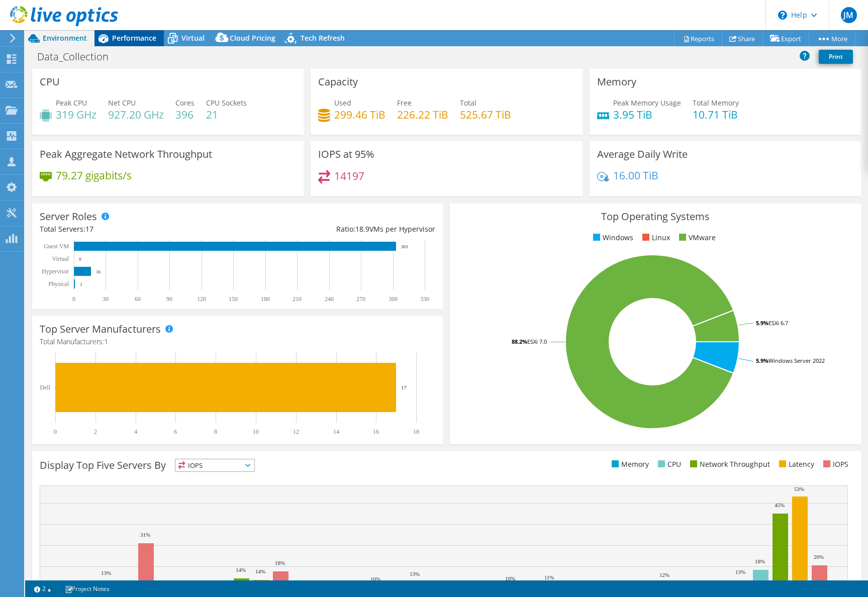 The height and width of the screenshot is (597, 868). I want to click on text: 330, so click(425, 299).